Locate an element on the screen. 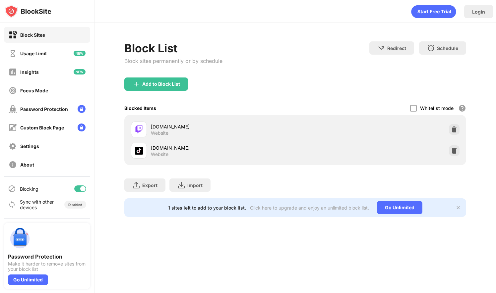 The width and height of the screenshot is (496, 293). div: Disabled is located at coordinates (75, 205).